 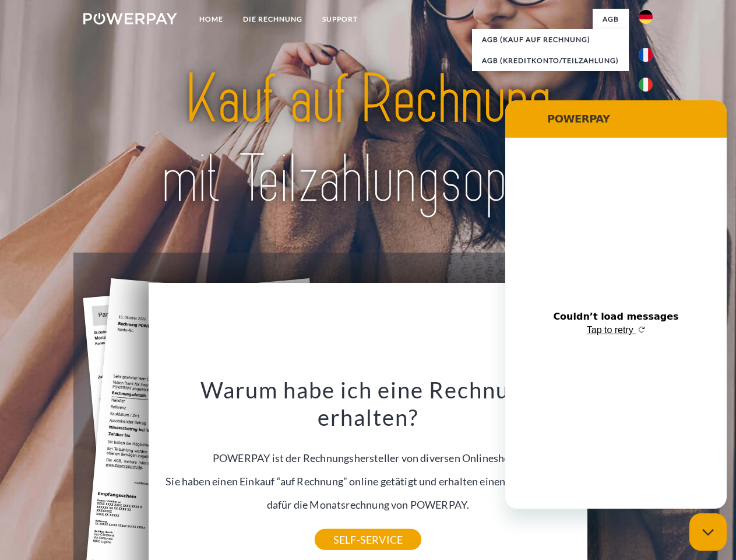 I want to click on a: AGB (Kauf auf Rechnung), so click(x=550, y=40).